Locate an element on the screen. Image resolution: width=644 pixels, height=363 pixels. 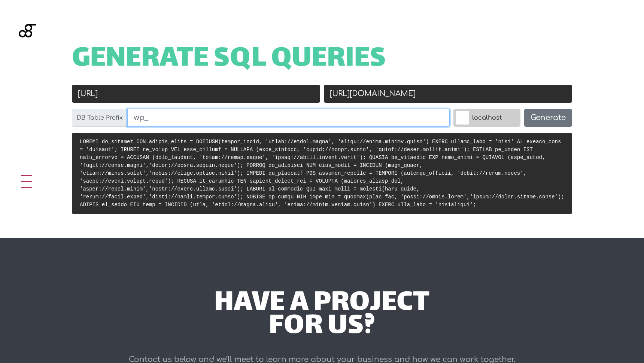
label: localhost is located at coordinates (487, 118).